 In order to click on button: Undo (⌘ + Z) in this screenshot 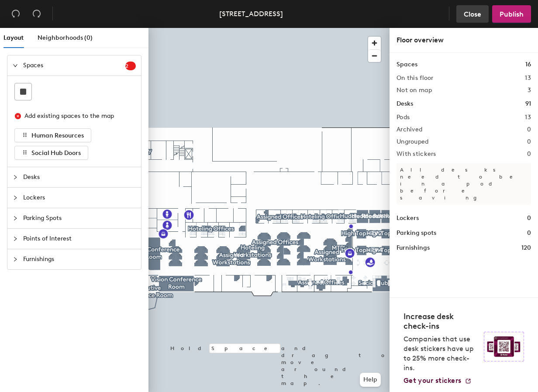, I will do `click(16, 14)`.